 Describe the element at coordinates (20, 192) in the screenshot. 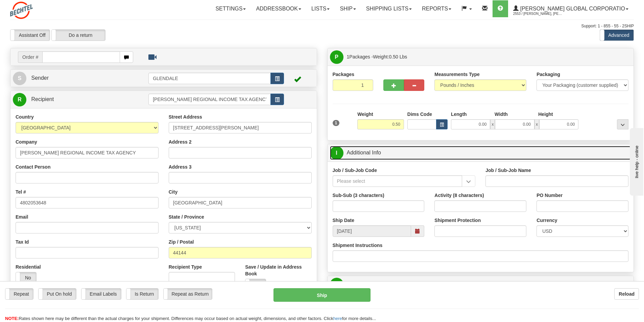

I see `label: Tel #` at that location.